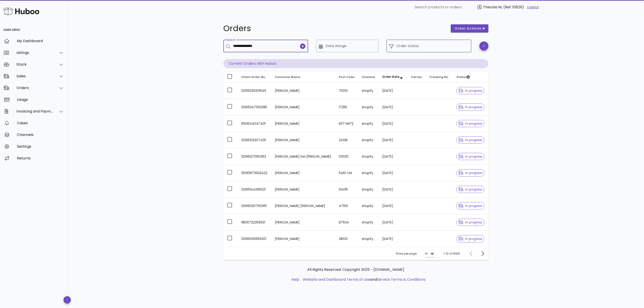  What do you see at coordinates (416, 77) in the screenshot?
I see `span: Carrier` at bounding box center [416, 77].